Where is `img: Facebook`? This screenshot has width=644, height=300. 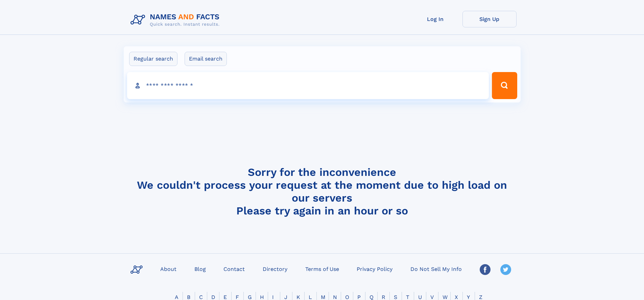
img: Facebook is located at coordinates (485, 269).